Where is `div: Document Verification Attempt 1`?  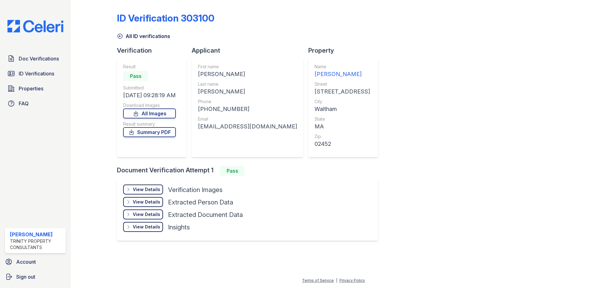 div: Document Verification Attempt 1 is located at coordinates (250, 171).